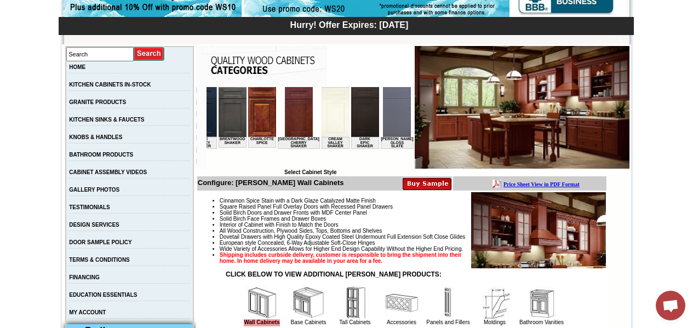  I want to click on a: Price Sheet View in PDF Format, so click(50, 6).